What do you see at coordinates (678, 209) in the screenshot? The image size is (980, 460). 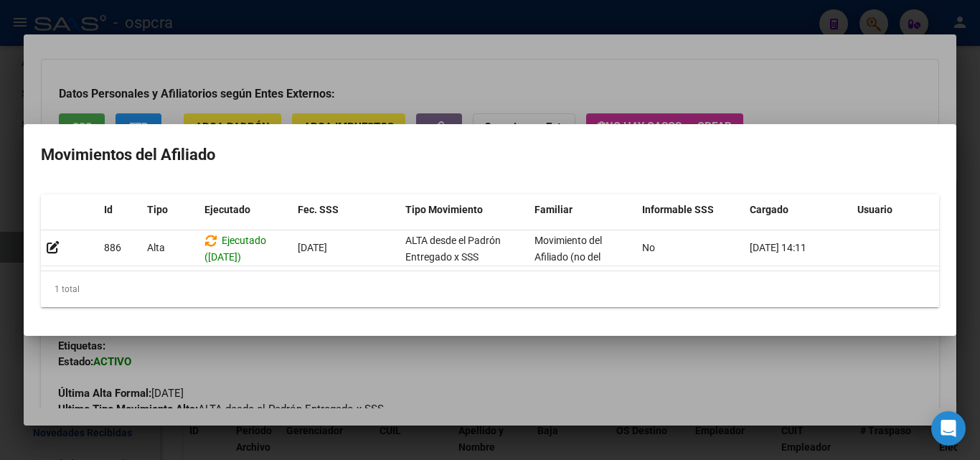 I see `span: Informable SSS` at bounding box center [678, 209].